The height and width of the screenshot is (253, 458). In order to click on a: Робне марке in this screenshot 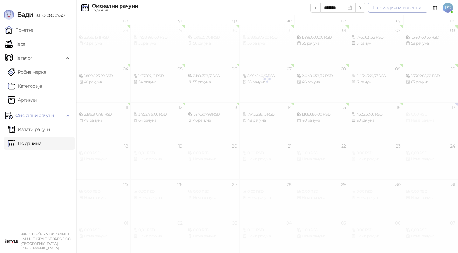, I will do `click(27, 72)`.